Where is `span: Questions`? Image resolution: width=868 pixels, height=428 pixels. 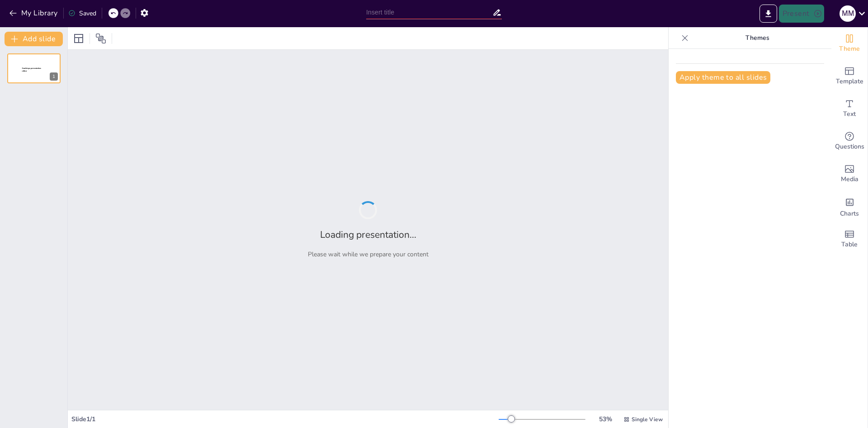
span: Questions is located at coordinates (849, 147).